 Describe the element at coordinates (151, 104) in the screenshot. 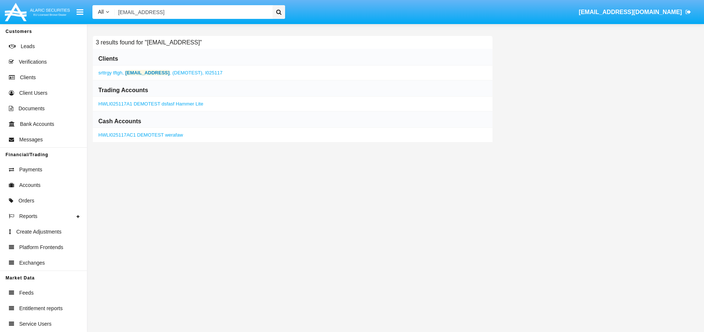

I see `a: HWLI025117A1 DEMOTEST dsfasf Hammer Lite` at that location.